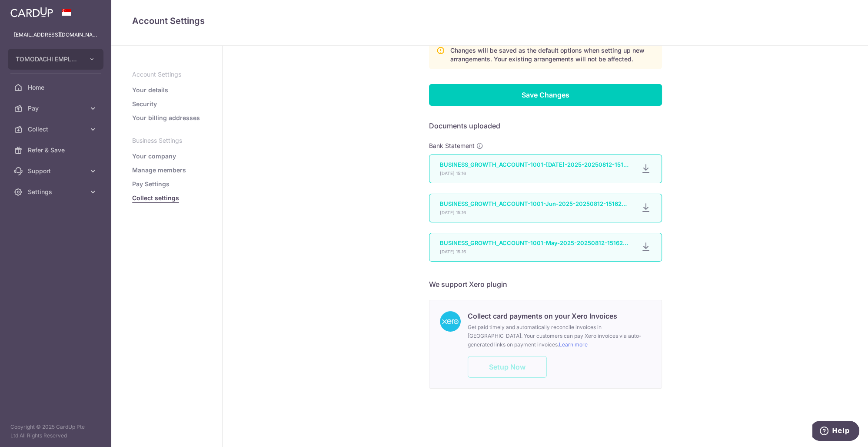 The image size is (868, 447). I want to click on a: Collect settings, so click(155, 198).